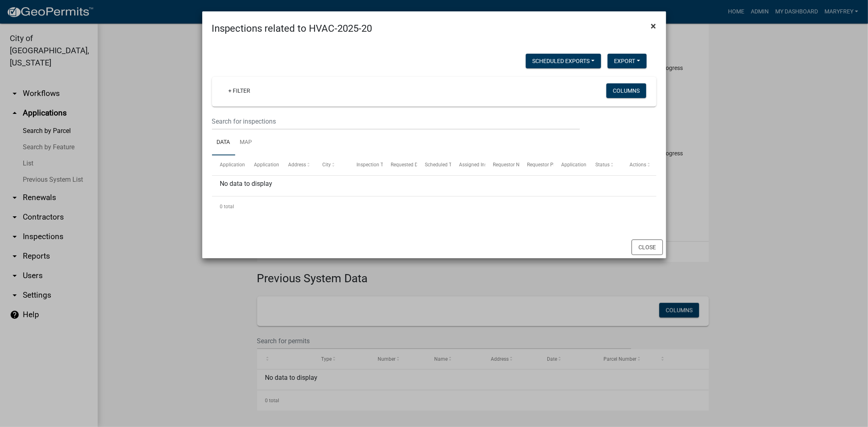 This screenshot has width=868, height=427. Describe the element at coordinates (511, 165) in the screenshot. I see `span: Requestor Name` at that location.